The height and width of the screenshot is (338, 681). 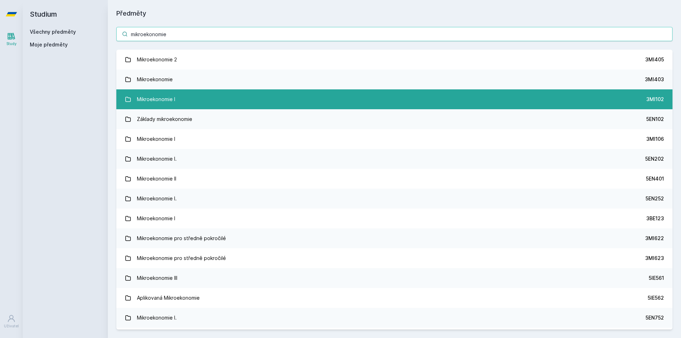 I want to click on a: Mikroekonomie pro středně pokročilé 3MI622, so click(x=394, y=238).